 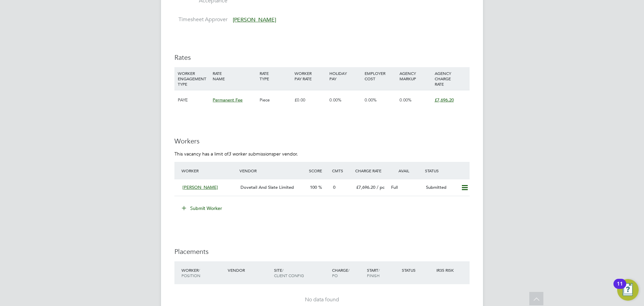 I want to click on span: Dovetail And Slate Limited, so click(x=267, y=187).